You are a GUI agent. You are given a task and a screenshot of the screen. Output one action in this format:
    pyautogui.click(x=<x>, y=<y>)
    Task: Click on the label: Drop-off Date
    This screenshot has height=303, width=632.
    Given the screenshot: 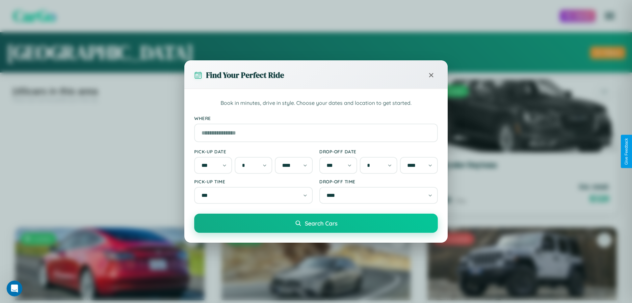 What is the action you would take?
    pyautogui.click(x=379, y=151)
    